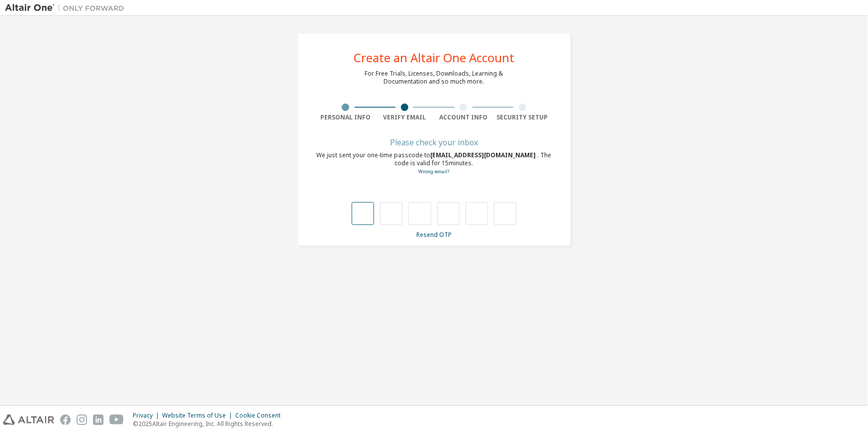 The image size is (868, 434). What do you see at coordinates (199, 416) in the screenshot?
I see `div: Website Terms of Use` at bounding box center [199, 416].